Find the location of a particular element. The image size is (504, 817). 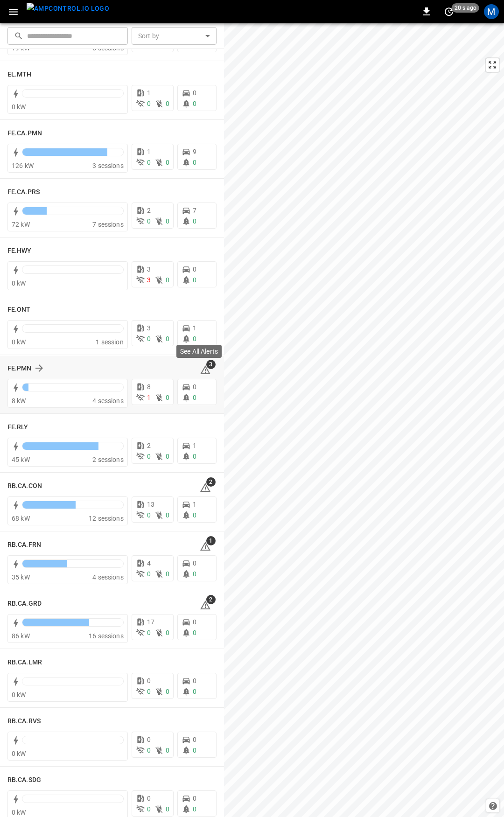

span: 126 kW is located at coordinates (22, 165).